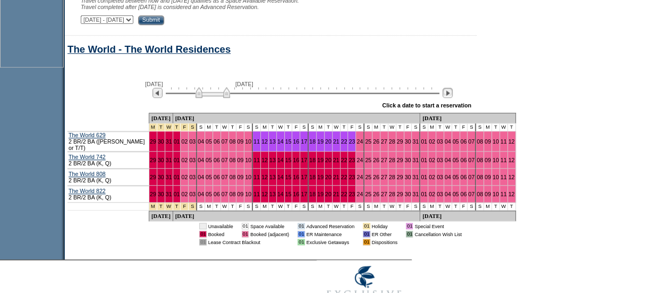  What do you see at coordinates (87, 157) in the screenshot?
I see `a: The World 742` at bounding box center [87, 157].